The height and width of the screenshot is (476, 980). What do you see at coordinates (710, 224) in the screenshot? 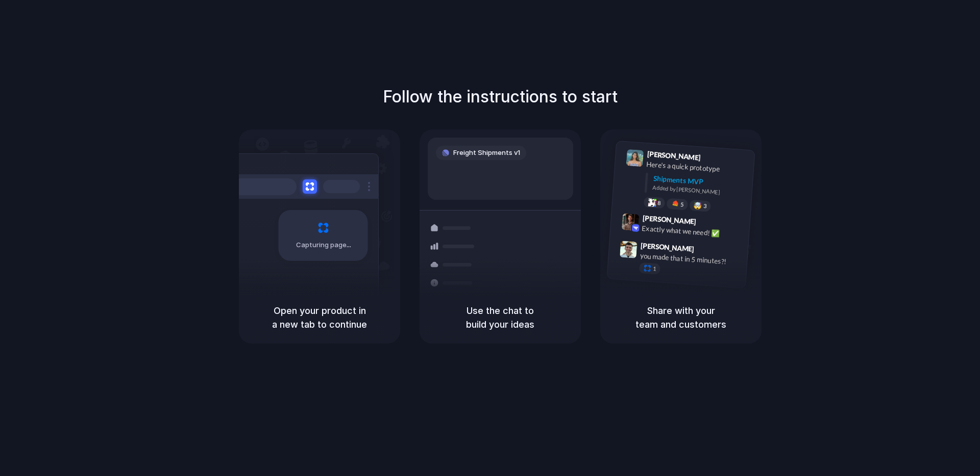
I see `span: 9:42 AM` at bounding box center [710, 224].